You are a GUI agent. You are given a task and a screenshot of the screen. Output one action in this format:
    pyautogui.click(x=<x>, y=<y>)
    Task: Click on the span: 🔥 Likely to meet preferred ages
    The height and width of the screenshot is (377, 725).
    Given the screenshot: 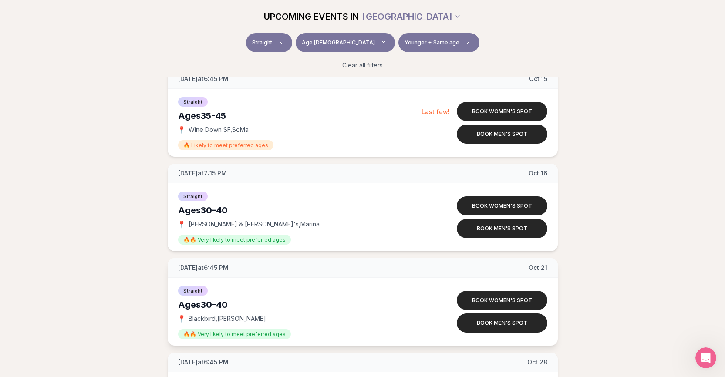 What is the action you would take?
    pyautogui.click(x=226, y=145)
    